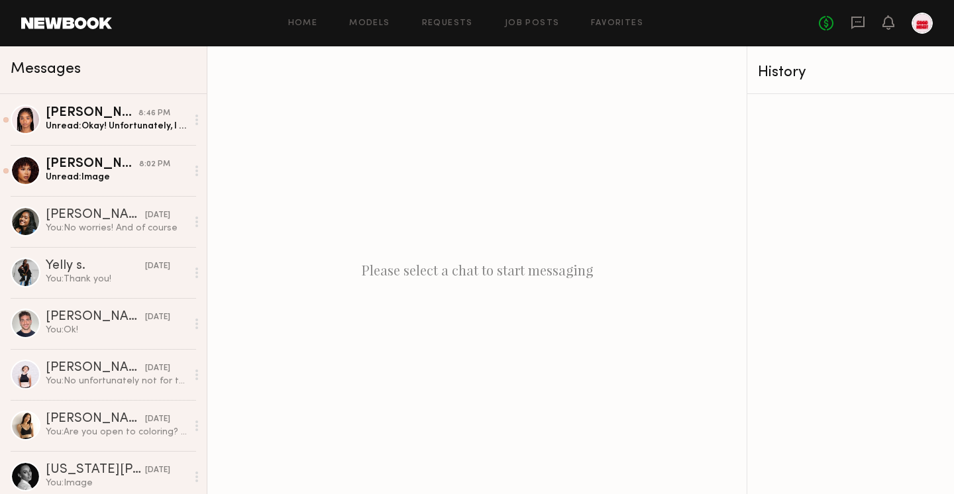  I want to click on a: Favorites, so click(617, 23).